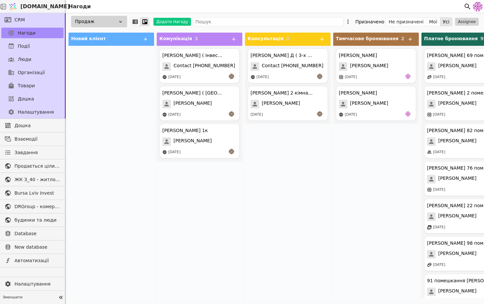  What do you see at coordinates (172, 22) in the screenshot?
I see `button: Додати Нагоду` at bounding box center [172, 22].